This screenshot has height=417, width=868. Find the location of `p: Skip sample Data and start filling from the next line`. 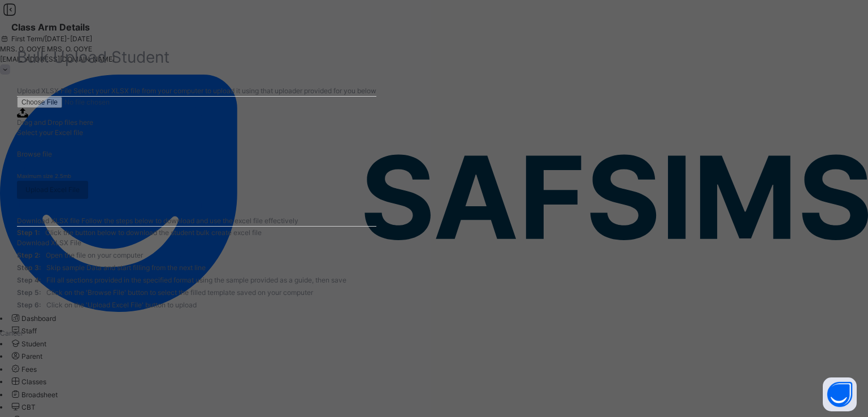

p: Skip sample Data and start filling from the next line is located at coordinates (126, 268).